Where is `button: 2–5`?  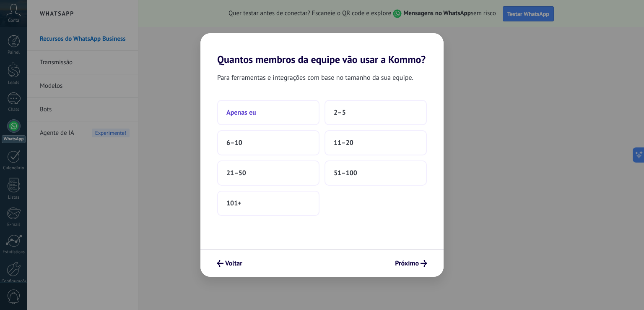 button: 2–5 is located at coordinates (375, 113).